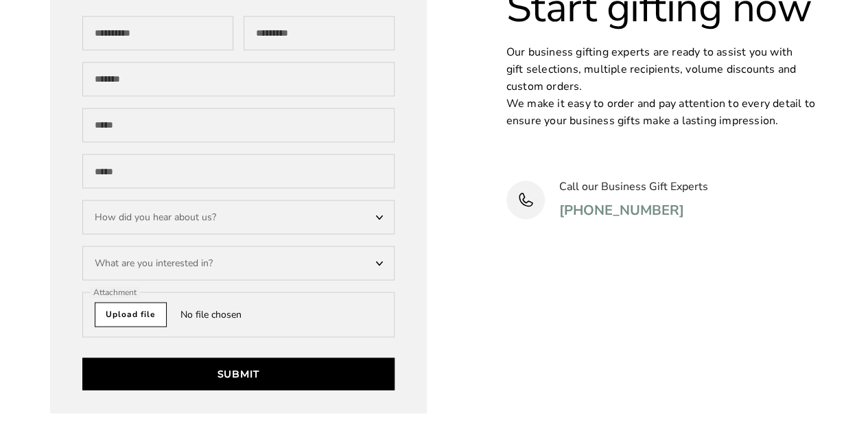  What do you see at coordinates (130, 314) in the screenshot?
I see `span: Upload file` at bounding box center [130, 314].